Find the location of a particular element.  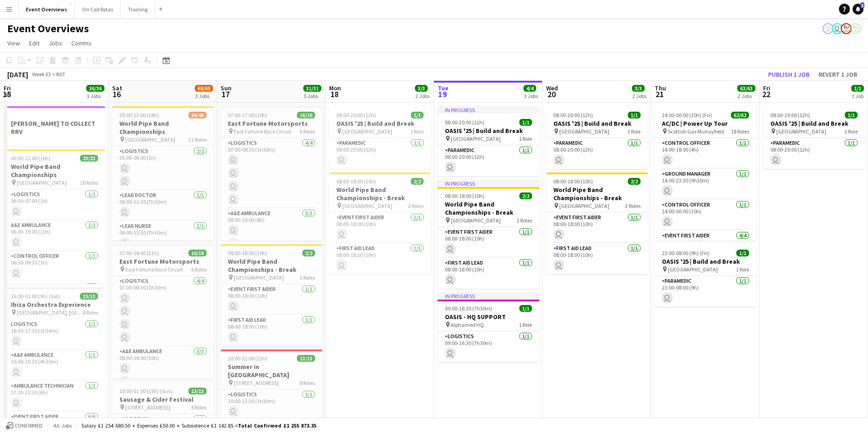

h3: OASIS '25 | Build and Break is located at coordinates (705, 261).